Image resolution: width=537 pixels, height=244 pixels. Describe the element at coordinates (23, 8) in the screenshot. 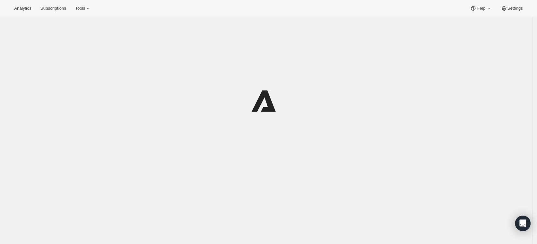

I see `span: Analytics` at that location.